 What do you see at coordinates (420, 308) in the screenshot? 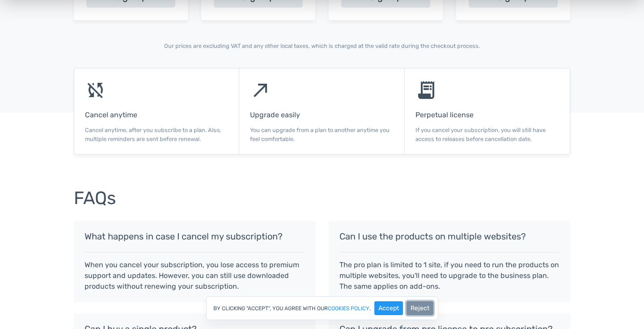
I see `button: Reject` at bounding box center [420, 308].